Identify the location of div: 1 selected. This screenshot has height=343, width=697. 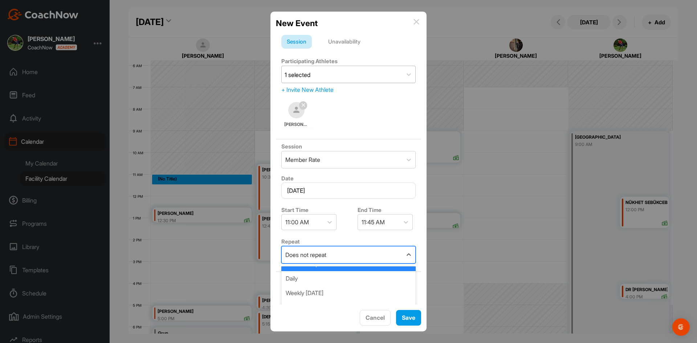
(297, 75).